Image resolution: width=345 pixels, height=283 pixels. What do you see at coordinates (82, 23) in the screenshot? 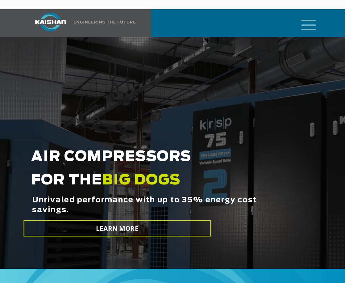
I see `a: Kaishan USA` at bounding box center [82, 23].